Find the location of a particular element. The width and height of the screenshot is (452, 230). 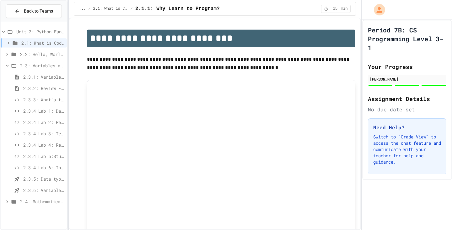

span: 2.3.4 Lab 6: Inventory Organizer is located at coordinates (44, 167).